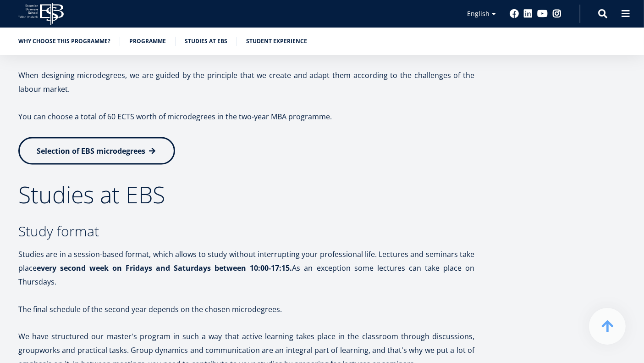 The image size is (644, 363). I want to click on strong: every second week on Fridays and Saturdays between 10:00-17:15., so click(165, 268).